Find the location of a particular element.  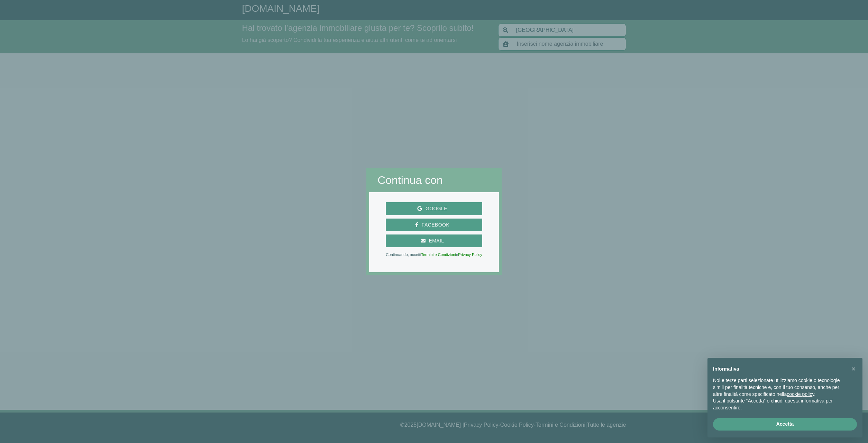

p: Usa il pulsante “Accetta” o chiudi questa informativa per acconsentire. is located at coordinates (780, 404).